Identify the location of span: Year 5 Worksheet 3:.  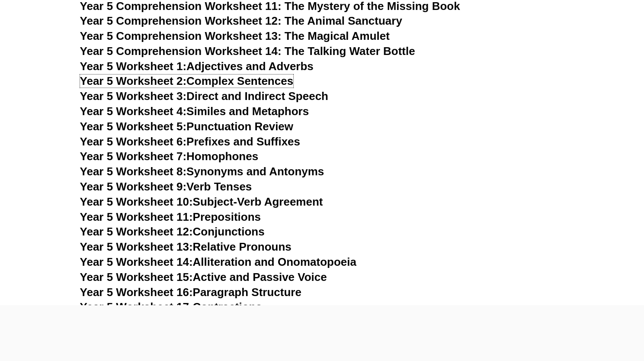
(133, 96).